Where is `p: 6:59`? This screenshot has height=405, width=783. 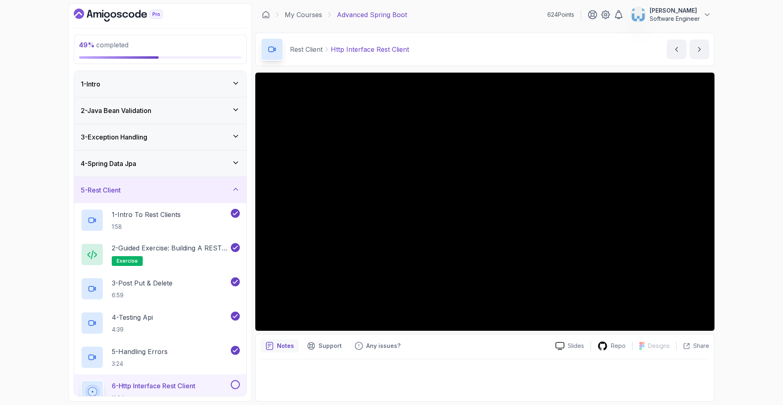
p: 6:59 is located at coordinates (142, 295).